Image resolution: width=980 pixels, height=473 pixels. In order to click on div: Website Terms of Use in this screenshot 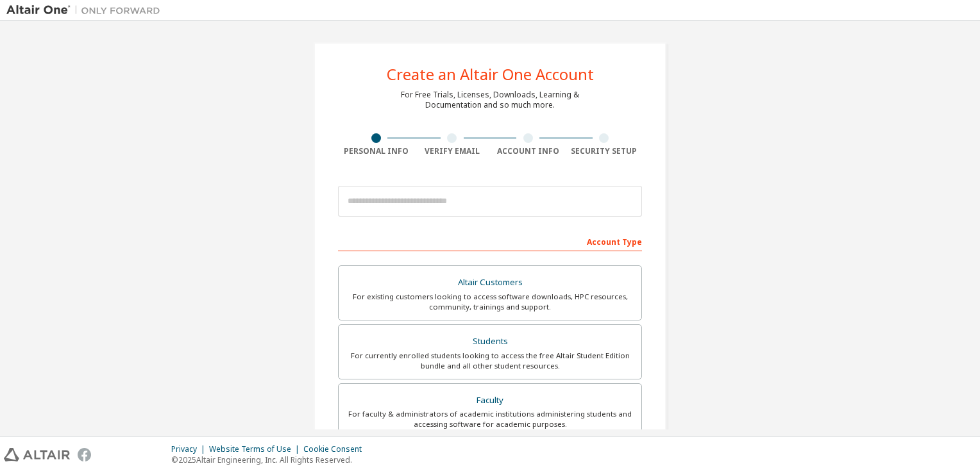, I will do `click(256, 449)`.